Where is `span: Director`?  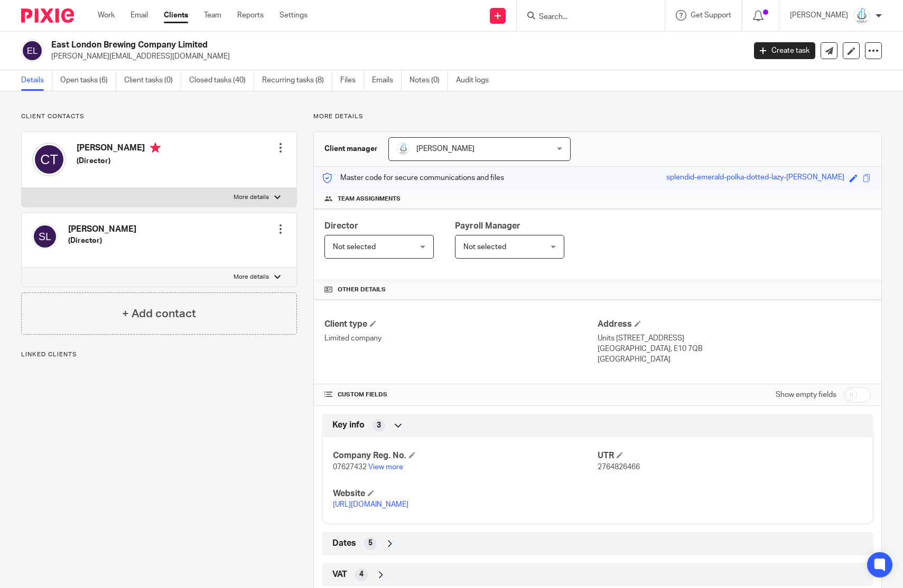 span: Director is located at coordinates (341, 226).